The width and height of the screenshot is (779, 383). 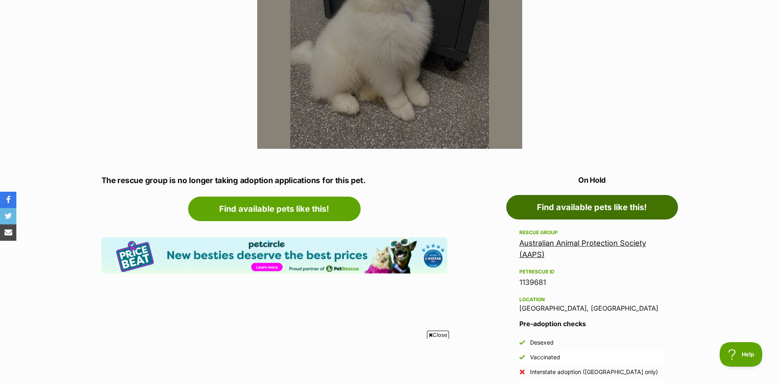 What do you see at coordinates (542, 343) in the screenshot?
I see `div: Desexed` at bounding box center [542, 343].